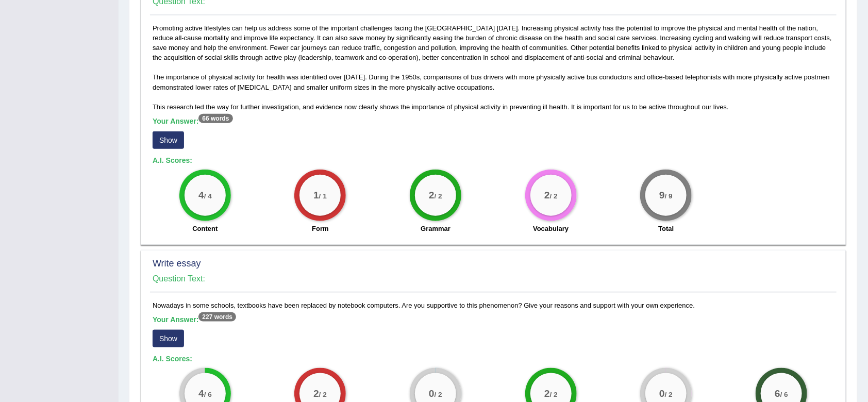 This screenshot has width=868, height=402. What do you see at coordinates (493, 264) in the screenshot?
I see `h2: Write essay` at bounding box center [493, 264].